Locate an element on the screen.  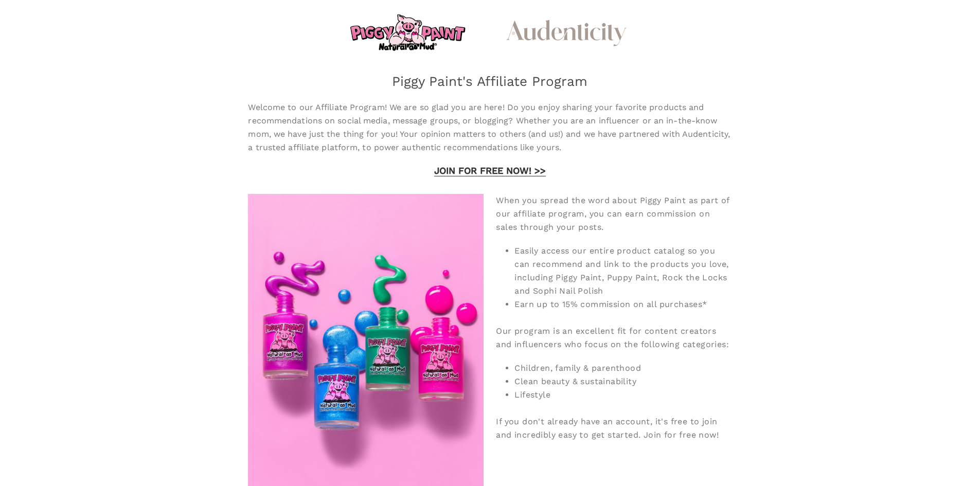
strong: JOIN FOR FREE NOW! >> is located at coordinates (490, 170).